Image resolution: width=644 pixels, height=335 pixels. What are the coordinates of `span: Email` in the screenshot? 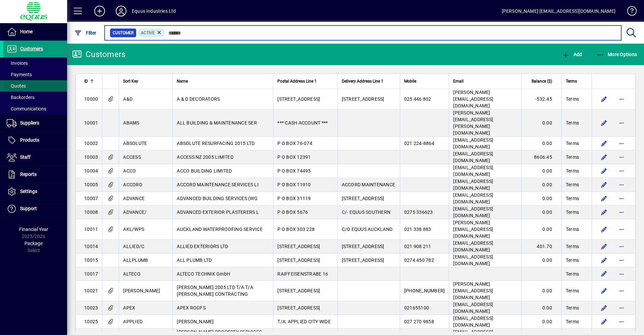 It's located at (458, 81).